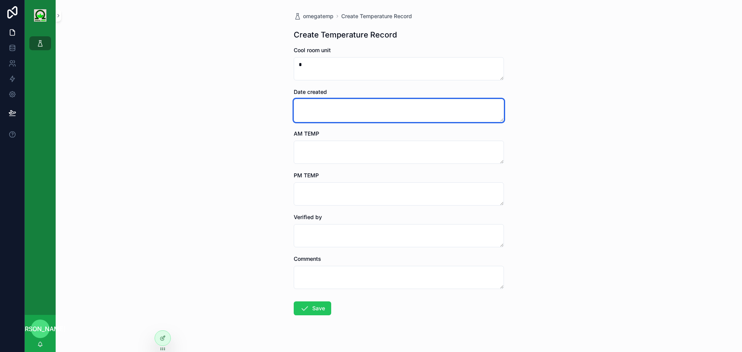 Image resolution: width=742 pixels, height=352 pixels. Describe the element at coordinates (307, 133) in the screenshot. I see `span: AM TEMP` at that location.